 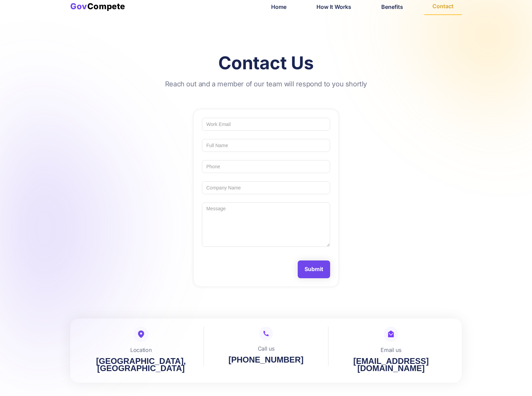 I want to click on input: Phone, so click(x=266, y=167).